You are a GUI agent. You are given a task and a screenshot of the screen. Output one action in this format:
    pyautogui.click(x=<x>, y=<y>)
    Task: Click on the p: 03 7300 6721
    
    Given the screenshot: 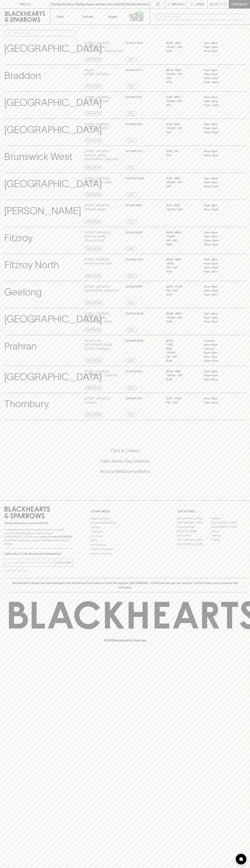 What is the action you would take?
    pyautogui.click(x=134, y=151)
    